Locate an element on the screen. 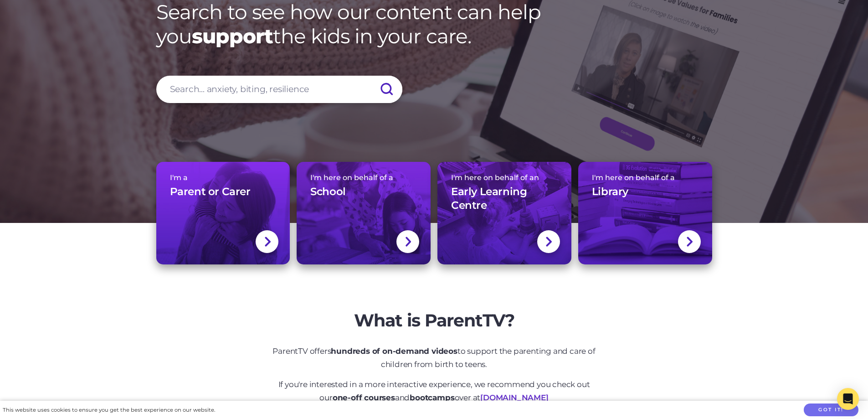 The image size is (868, 419). strong: hundreds of on-demand videos is located at coordinates (394, 351).